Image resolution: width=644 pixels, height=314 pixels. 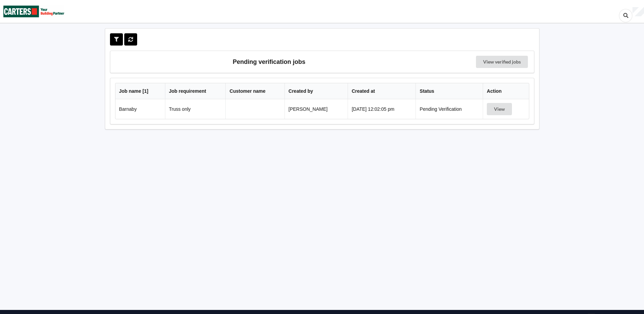 I want to click on td: Barnaby, so click(x=140, y=109).